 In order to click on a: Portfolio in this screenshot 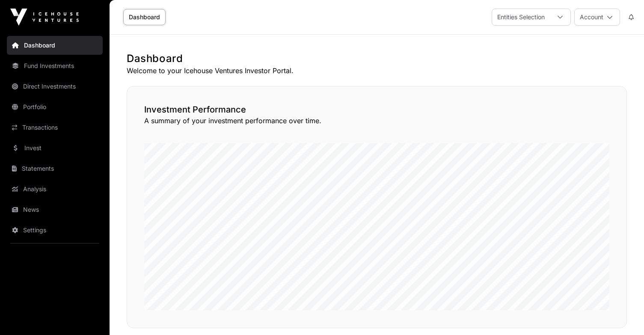, I will do `click(55, 107)`.